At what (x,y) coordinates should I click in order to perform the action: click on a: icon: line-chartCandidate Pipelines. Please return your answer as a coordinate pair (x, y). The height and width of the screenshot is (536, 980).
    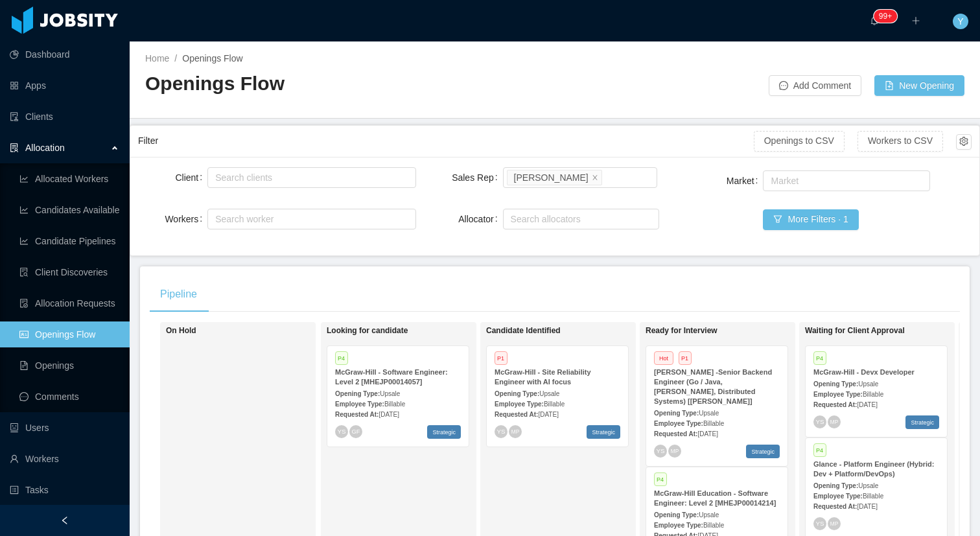
    Looking at the image, I should click on (69, 241).